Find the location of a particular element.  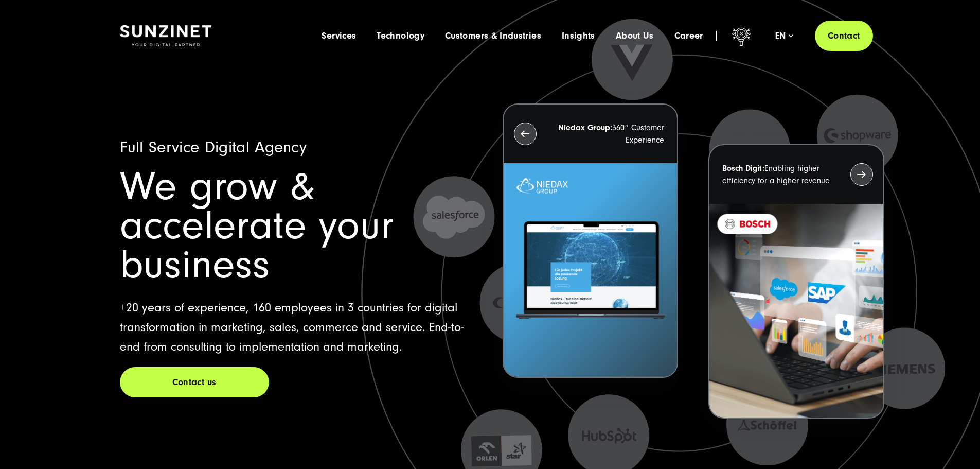

p: +20 years of experience, 160 employees in 3 countries for digital transformation in marketing, sa... is located at coordinates (299, 327).